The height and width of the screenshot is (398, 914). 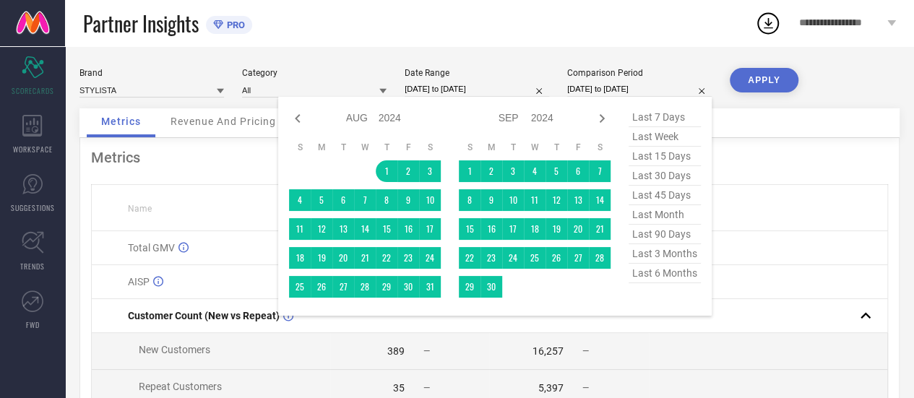 What do you see at coordinates (204, 316) in the screenshot?
I see `span: Customer Count (New vs Repeat)` at bounding box center [204, 316].